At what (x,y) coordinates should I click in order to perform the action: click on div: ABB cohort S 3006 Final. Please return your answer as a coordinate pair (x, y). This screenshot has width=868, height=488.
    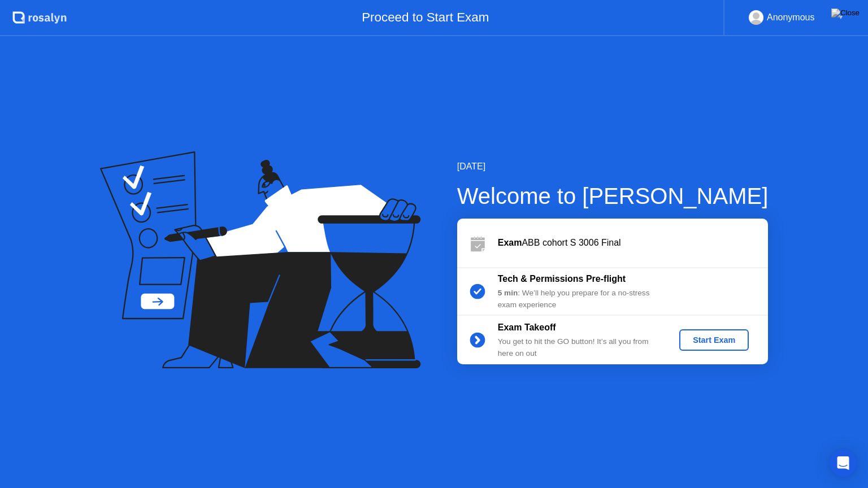
    Looking at the image, I should click on (633, 243).